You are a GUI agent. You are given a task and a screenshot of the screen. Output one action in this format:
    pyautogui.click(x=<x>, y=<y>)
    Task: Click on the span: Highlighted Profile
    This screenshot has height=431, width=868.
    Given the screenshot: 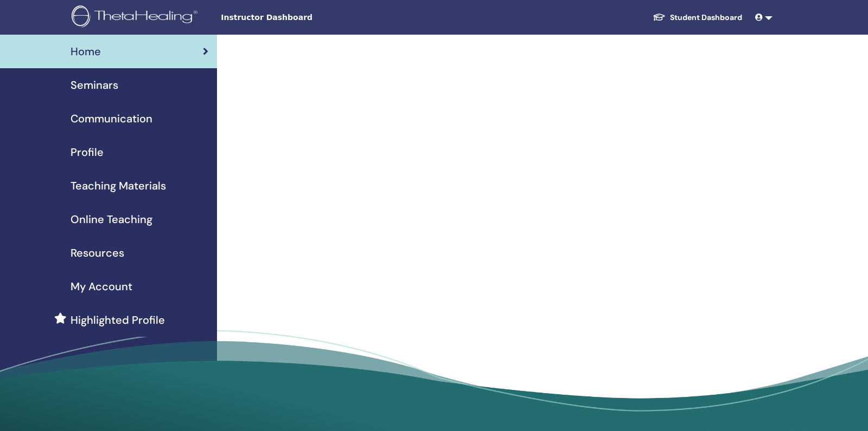 What is the action you would take?
    pyautogui.click(x=118, y=320)
    